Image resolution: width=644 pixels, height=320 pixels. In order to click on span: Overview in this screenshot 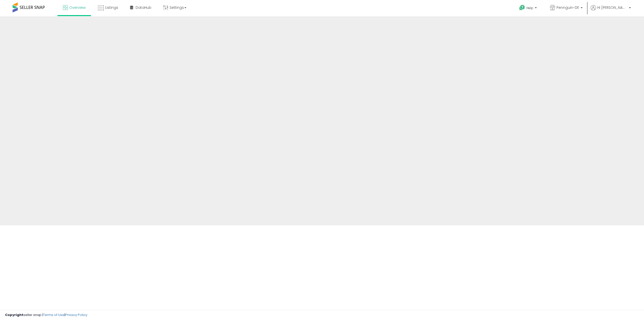, I will do `click(77, 8)`.